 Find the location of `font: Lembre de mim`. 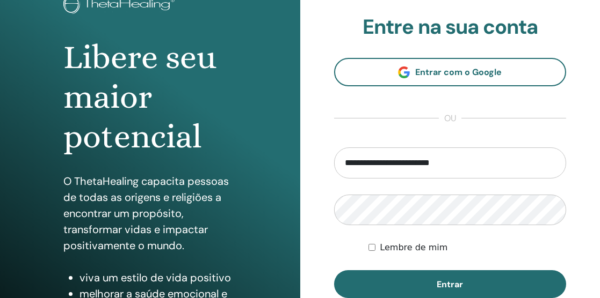

font: Lembre de mim is located at coordinates (413, 247).